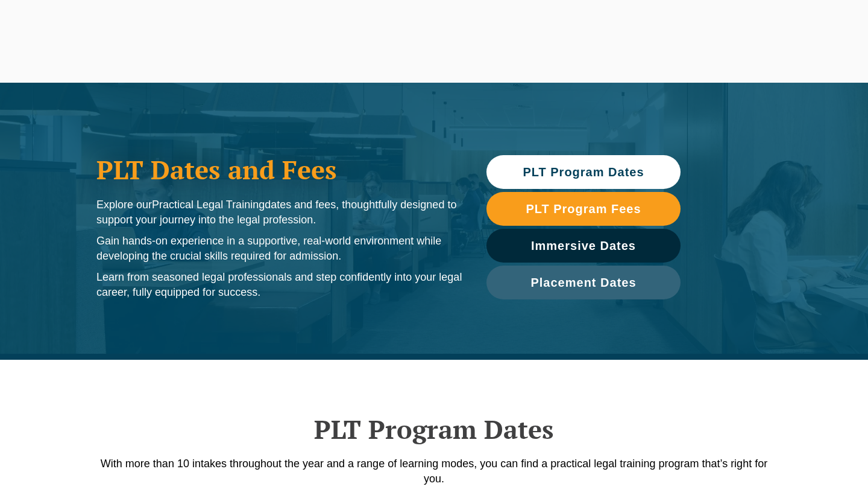  Describe the element at coordinates (434, 471) in the screenshot. I see `p: With more than 10 intakes throughout the year and a range of learning modes, you can find a pract...` at that location.